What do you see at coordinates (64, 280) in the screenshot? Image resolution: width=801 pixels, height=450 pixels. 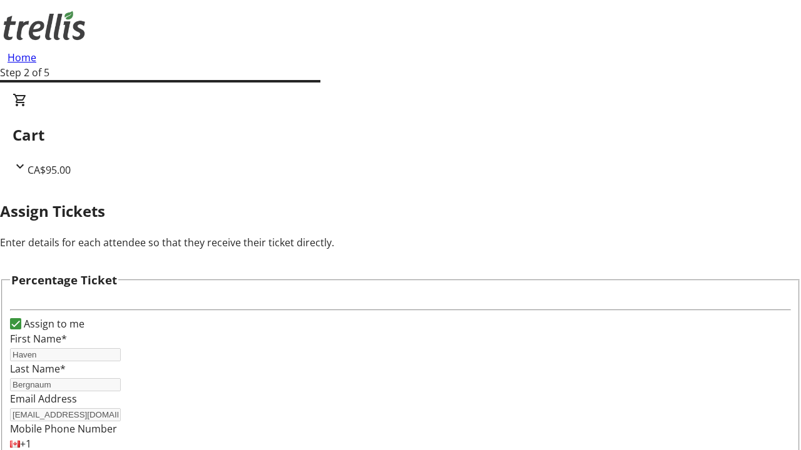 I see `h3: Percentage Ticket` at bounding box center [64, 280].